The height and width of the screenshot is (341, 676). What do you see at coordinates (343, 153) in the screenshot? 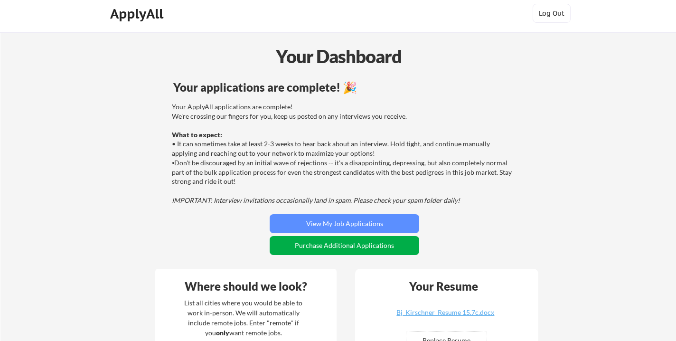
I see `div: Your ApplyAll applications are complete! We're crossing our fingers for you, keep us posted on an...` at bounding box center [343, 153].